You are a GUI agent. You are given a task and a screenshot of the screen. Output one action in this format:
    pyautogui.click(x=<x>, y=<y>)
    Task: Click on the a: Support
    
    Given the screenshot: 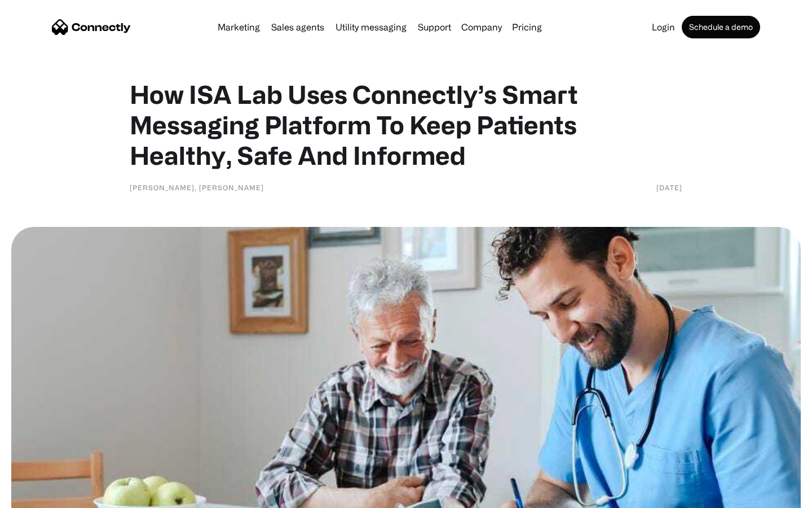 What is the action you would take?
    pyautogui.click(x=434, y=27)
    